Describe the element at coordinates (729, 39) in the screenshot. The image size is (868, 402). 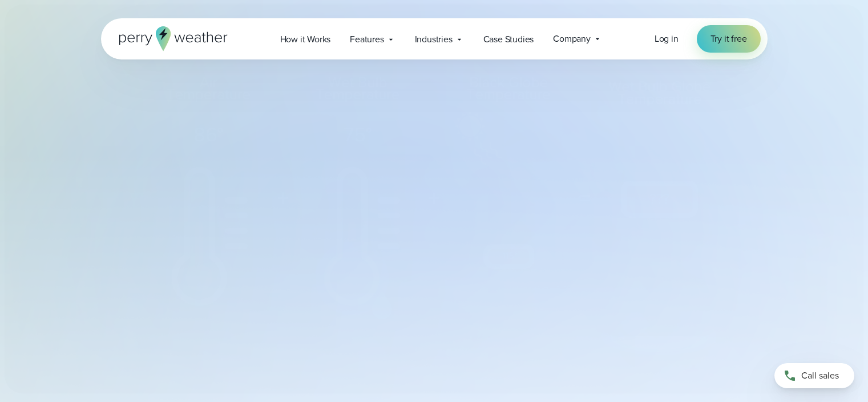
I see `a: Try it free` at that location.